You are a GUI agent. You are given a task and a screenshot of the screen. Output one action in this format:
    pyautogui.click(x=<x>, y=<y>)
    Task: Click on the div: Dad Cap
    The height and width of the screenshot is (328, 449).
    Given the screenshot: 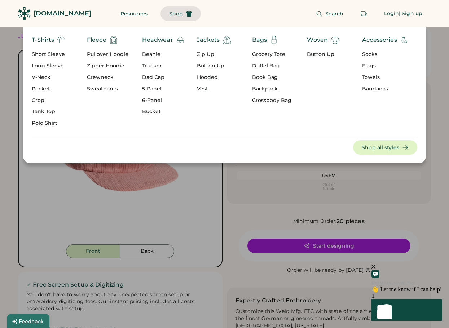 What is the action you would take?
    pyautogui.click(x=163, y=78)
    